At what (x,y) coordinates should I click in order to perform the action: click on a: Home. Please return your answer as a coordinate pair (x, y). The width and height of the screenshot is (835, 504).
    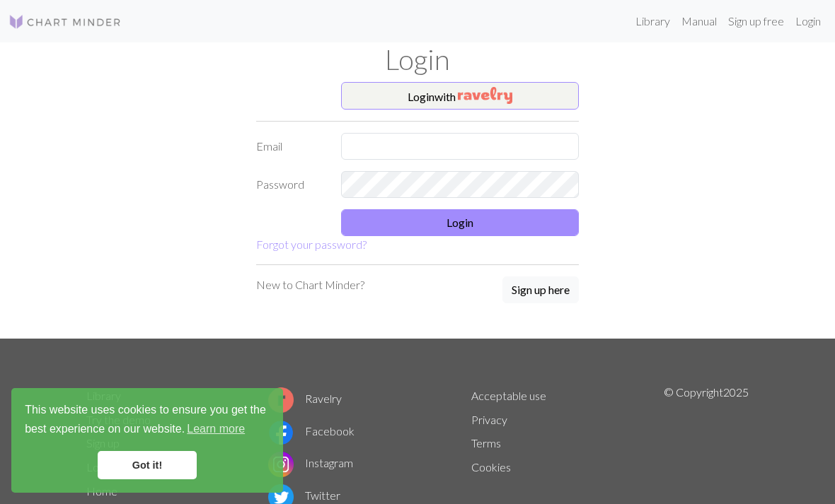
    Looking at the image, I should click on (102, 491).